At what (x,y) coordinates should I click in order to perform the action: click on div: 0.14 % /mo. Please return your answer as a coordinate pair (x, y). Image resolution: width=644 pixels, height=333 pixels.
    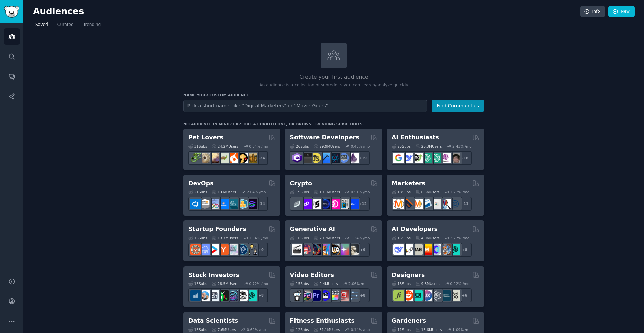
    Looking at the image, I should click on (361, 330).